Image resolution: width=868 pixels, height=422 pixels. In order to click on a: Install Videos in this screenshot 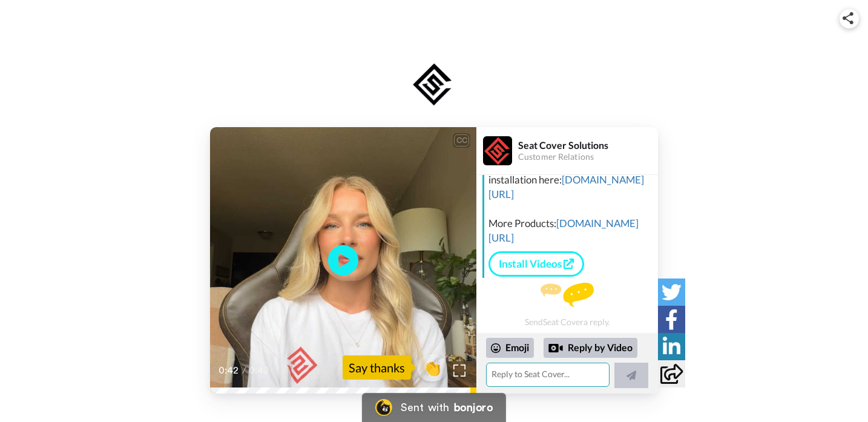, I will do `click(536, 264)`.